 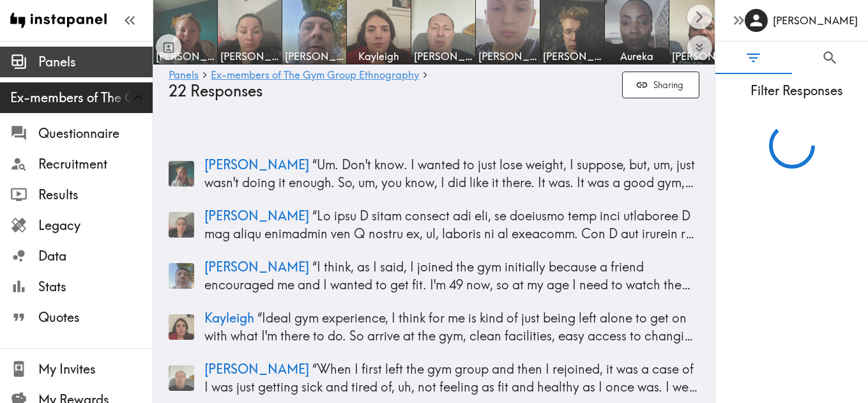 I want to click on span: 22 Responses, so click(x=215, y=90).